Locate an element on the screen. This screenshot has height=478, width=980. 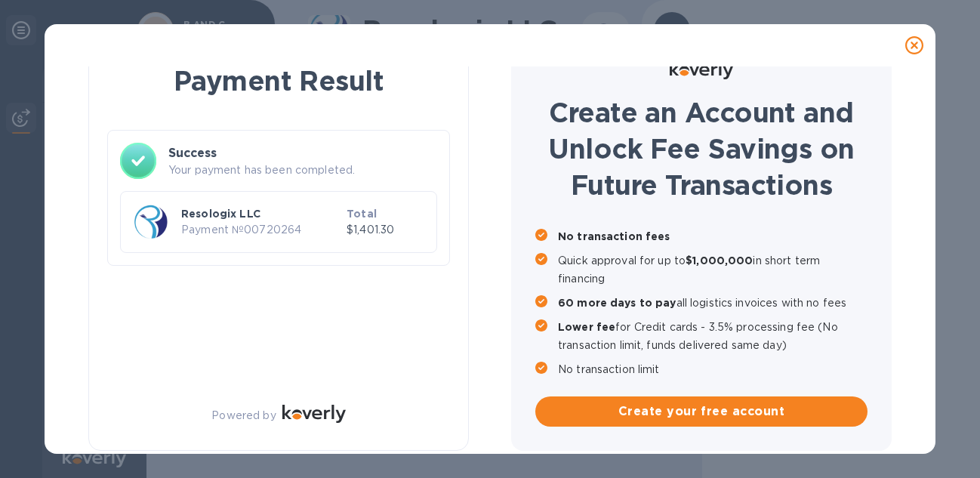
b: 60 more days to pay is located at coordinates (617, 303).